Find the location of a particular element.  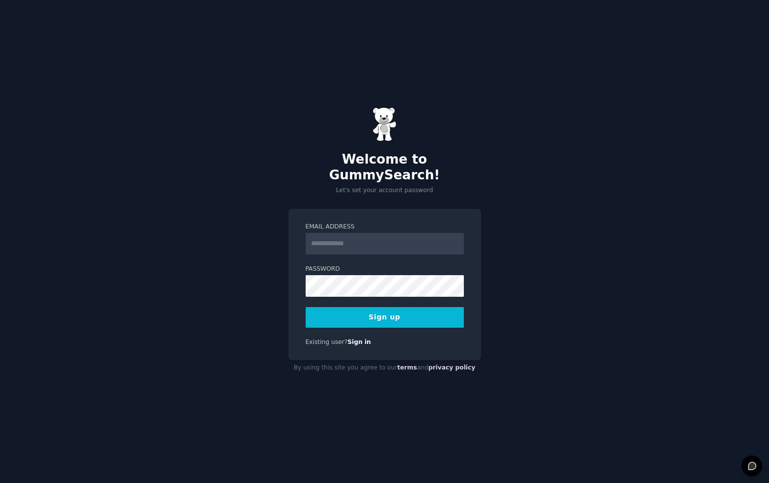

a: terms is located at coordinates (407, 368).